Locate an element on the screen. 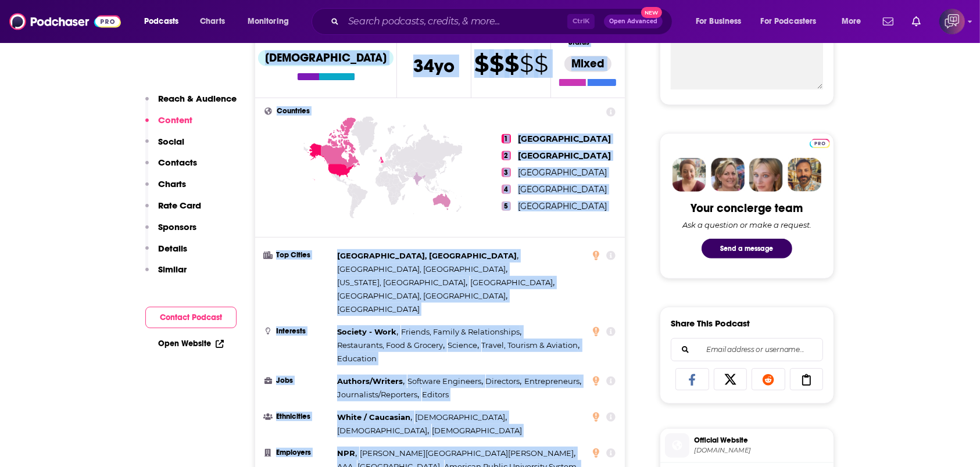 Image resolution: width=980 pixels, height=467 pixels. span: Logged in as corioliscompany is located at coordinates (952, 22).